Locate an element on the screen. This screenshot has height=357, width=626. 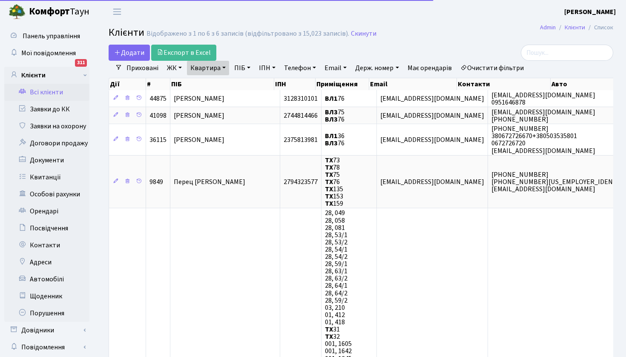
span: 3128310101 is located at coordinates (300, 99).